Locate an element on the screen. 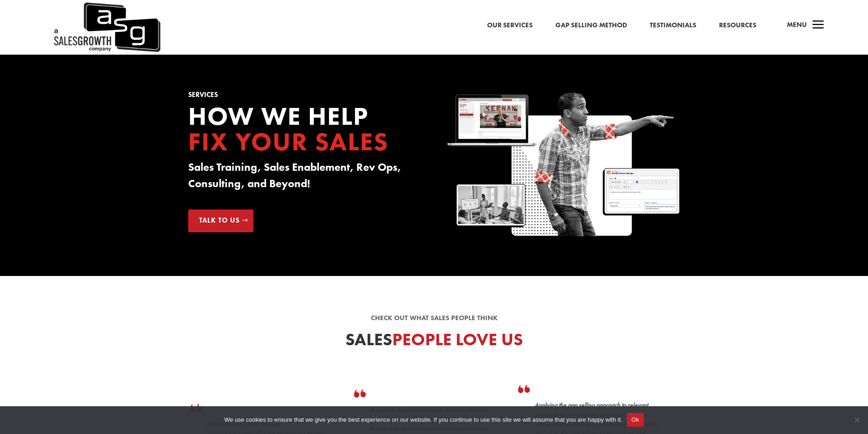 This screenshot has height=434, width=868. a: Talk to Us is located at coordinates (221, 221).